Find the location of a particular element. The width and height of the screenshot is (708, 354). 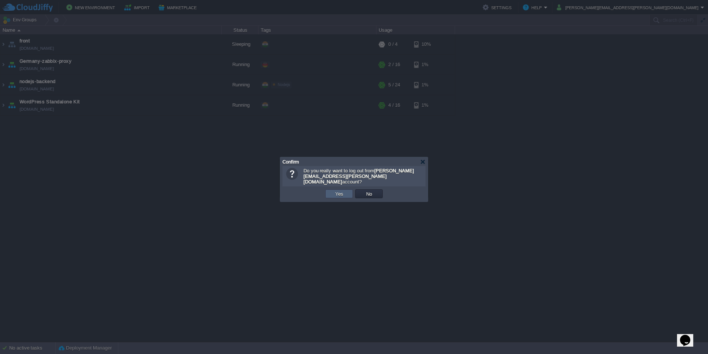

button: No is located at coordinates (369, 194).